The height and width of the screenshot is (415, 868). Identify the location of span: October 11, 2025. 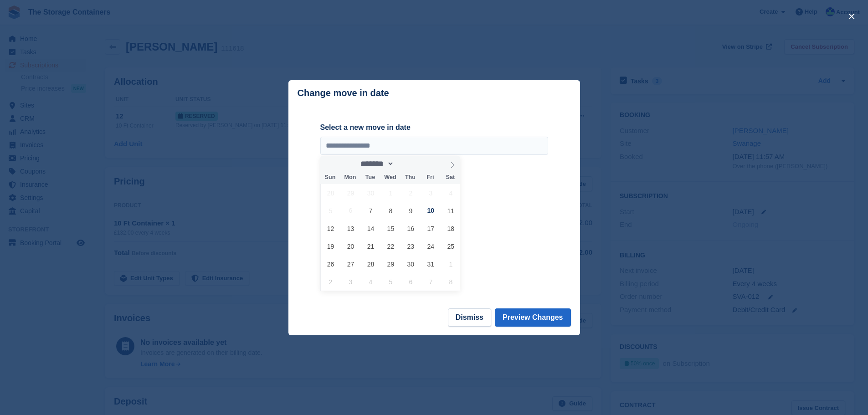
(451, 210).